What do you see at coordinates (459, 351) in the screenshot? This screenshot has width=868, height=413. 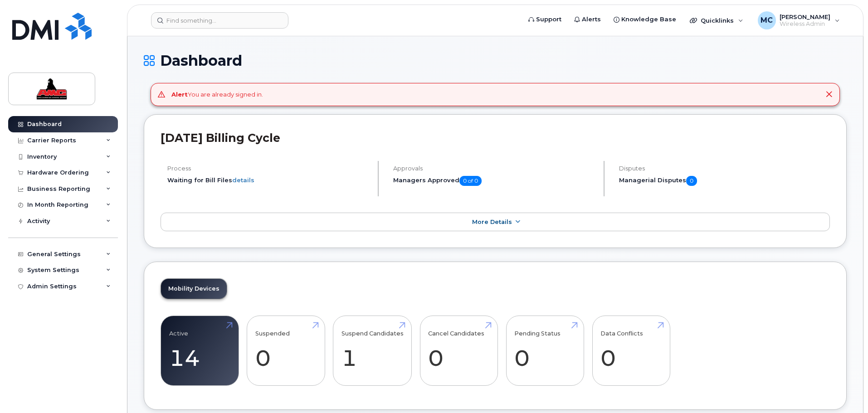 I see `a: Cancel Candidates 0` at bounding box center [459, 351].